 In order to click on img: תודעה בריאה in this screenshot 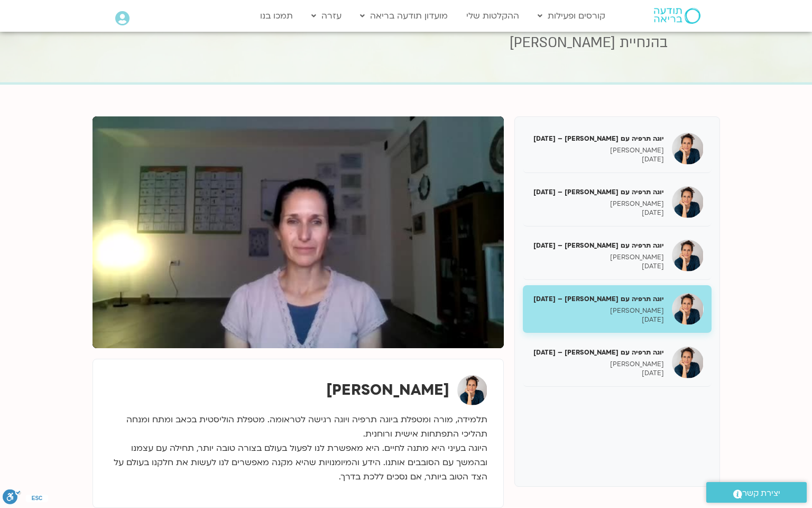, I will do `click(677, 16)`.